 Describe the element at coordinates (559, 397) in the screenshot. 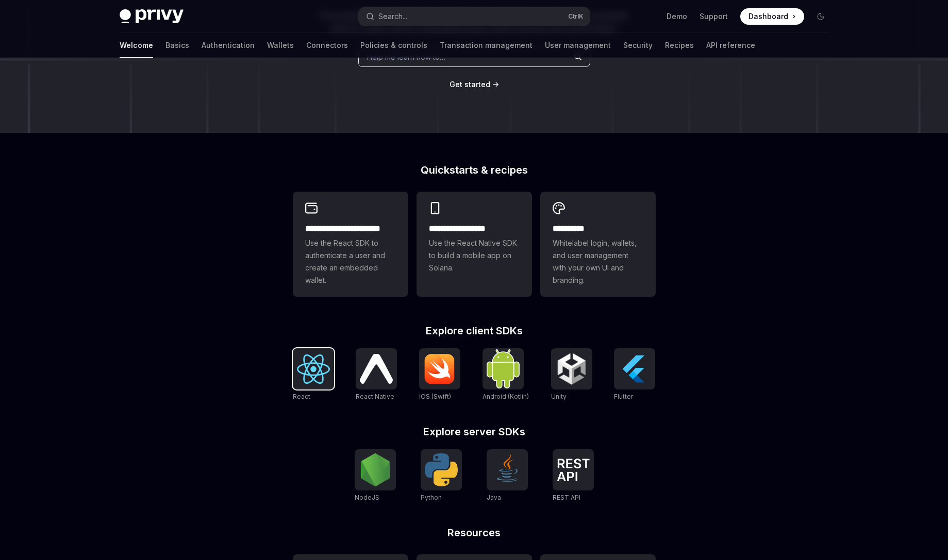

I see `span: Unity` at that location.